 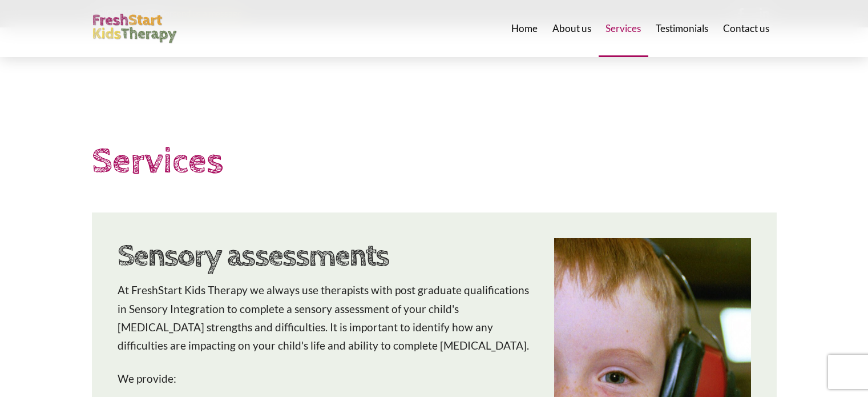 I want to click on span: Contact us, so click(x=746, y=28).